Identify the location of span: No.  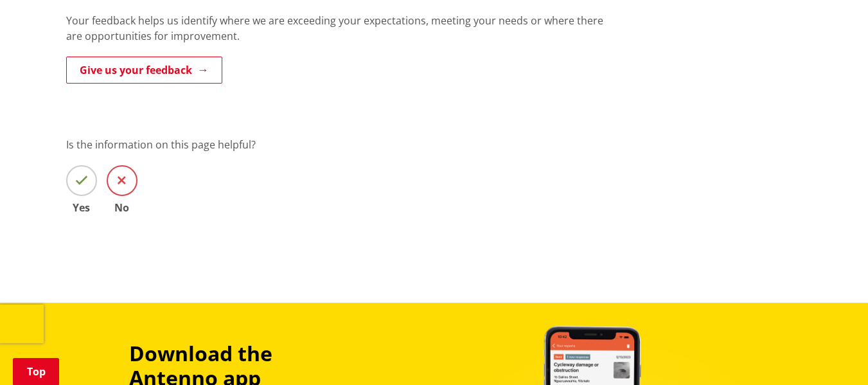
(122, 208).